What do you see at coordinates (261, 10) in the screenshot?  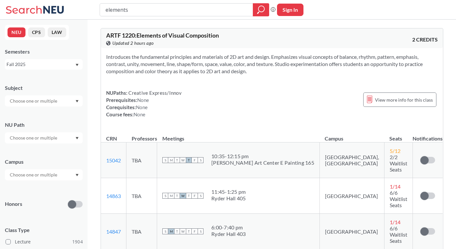 I see `svg: magnifying glass` at bounding box center [261, 10].